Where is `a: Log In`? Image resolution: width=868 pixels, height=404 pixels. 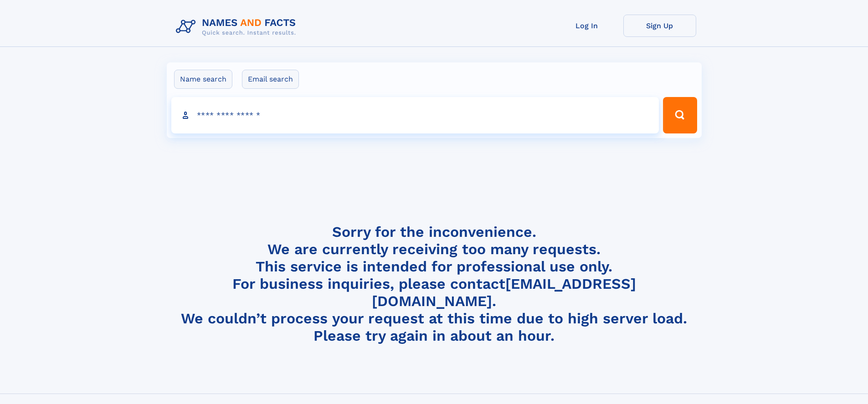
a: Log In is located at coordinates (587, 25).